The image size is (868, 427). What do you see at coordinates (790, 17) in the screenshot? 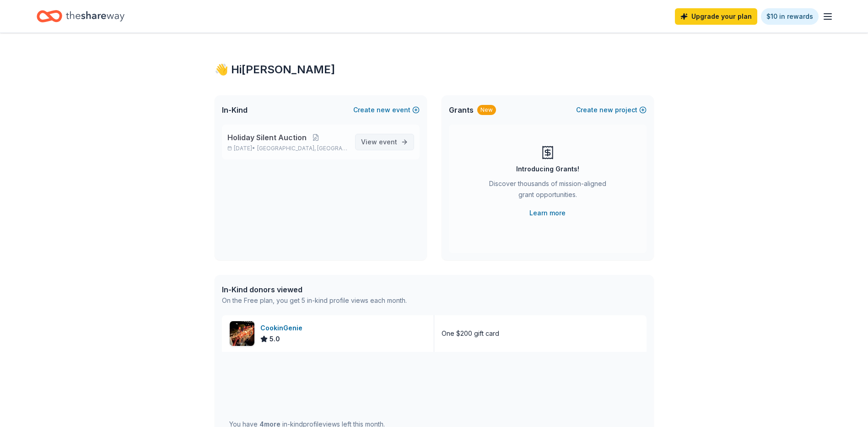
I see `a: $10 in rewards` at bounding box center [790, 17].